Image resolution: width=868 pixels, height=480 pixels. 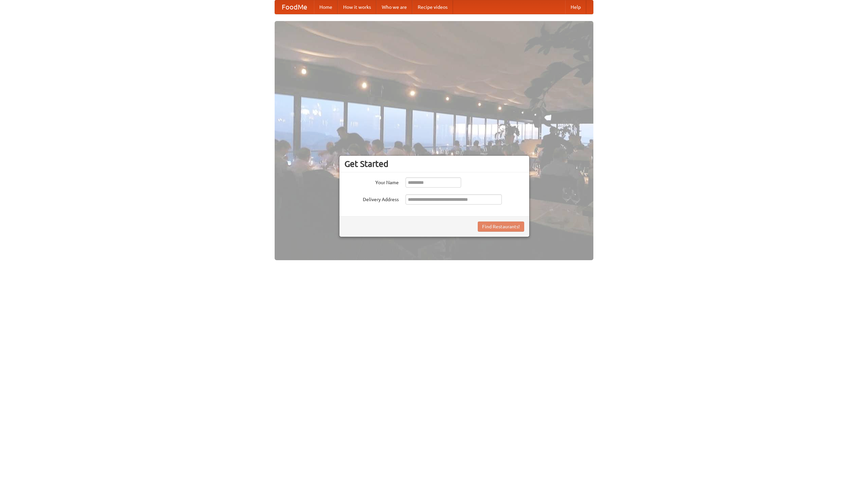 I want to click on a: Help, so click(x=576, y=7).